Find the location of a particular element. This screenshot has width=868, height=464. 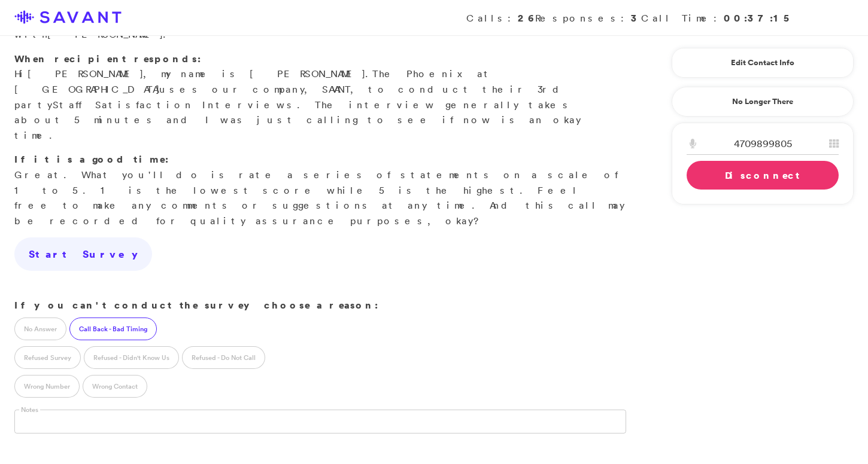

label: Refused Survey is located at coordinates (47, 358).